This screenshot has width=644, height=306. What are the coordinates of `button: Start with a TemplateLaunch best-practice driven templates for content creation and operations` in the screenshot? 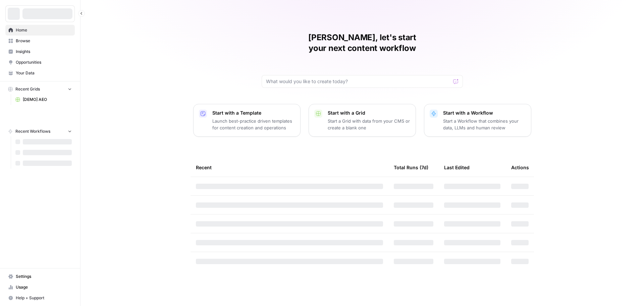 It's located at (247, 120).